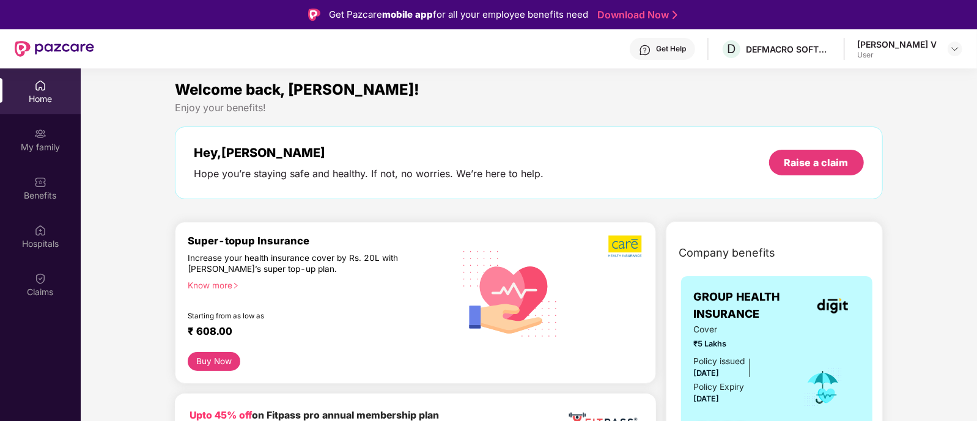 This screenshot has width=977, height=421. What do you see at coordinates (221, 415) in the screenshot?
I see `b: Upto 45% off` at bounding box center [221, 415].